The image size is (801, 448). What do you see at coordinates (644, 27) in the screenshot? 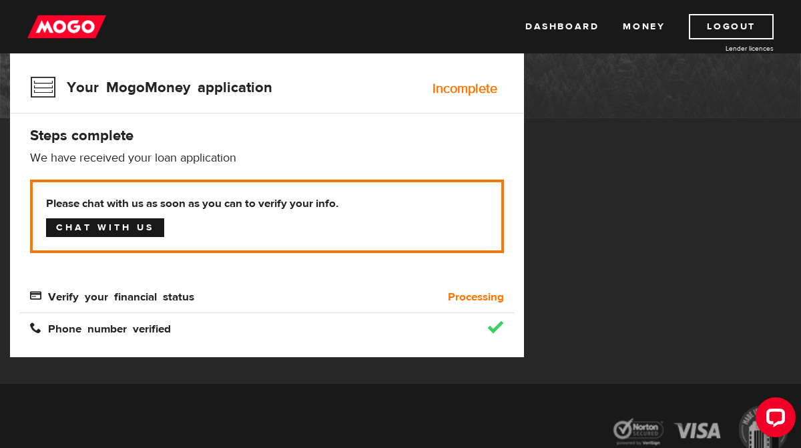
I see `a: Money` at bounding box center [644, 27].